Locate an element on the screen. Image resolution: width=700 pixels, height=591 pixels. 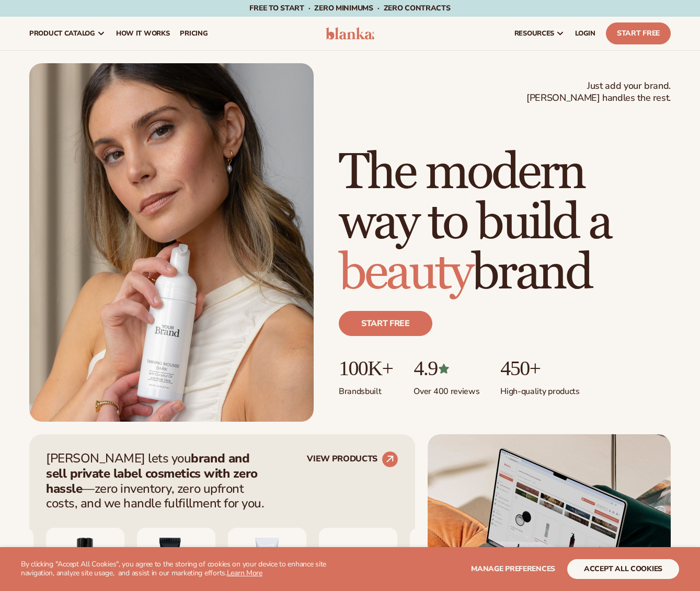
a: Learn More is located at coordinates (245, 572).